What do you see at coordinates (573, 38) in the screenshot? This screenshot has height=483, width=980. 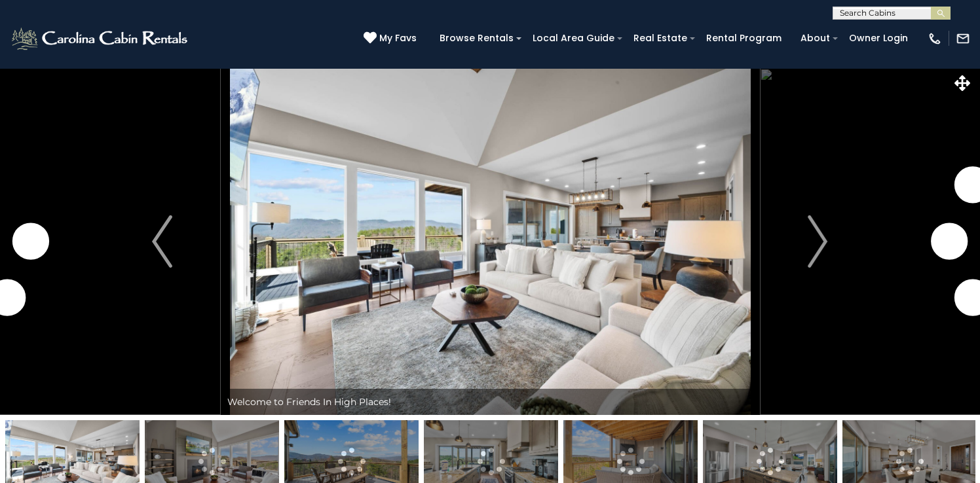 I see `a: Local Area Guide` at bounding box center [573, 38].